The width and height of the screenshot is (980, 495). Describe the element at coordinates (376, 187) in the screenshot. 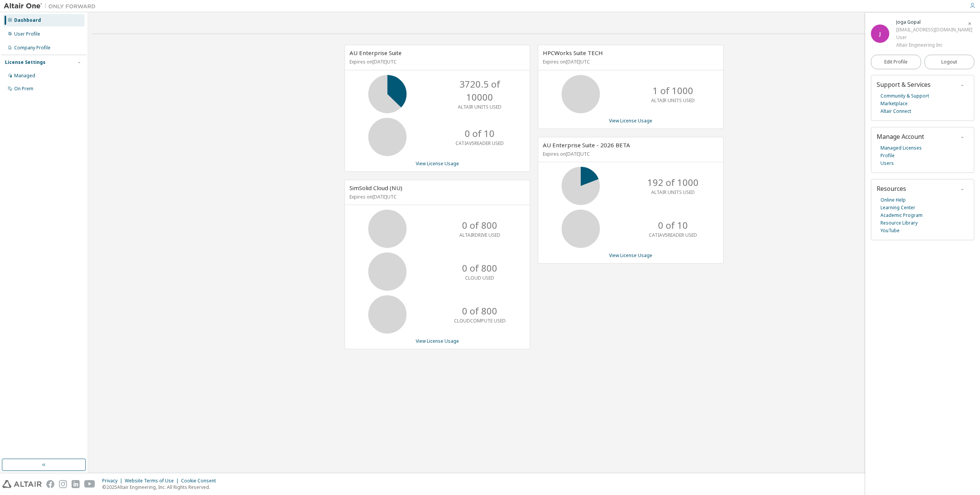

I see `span: SimSolid Cloud (NU)` at that location.